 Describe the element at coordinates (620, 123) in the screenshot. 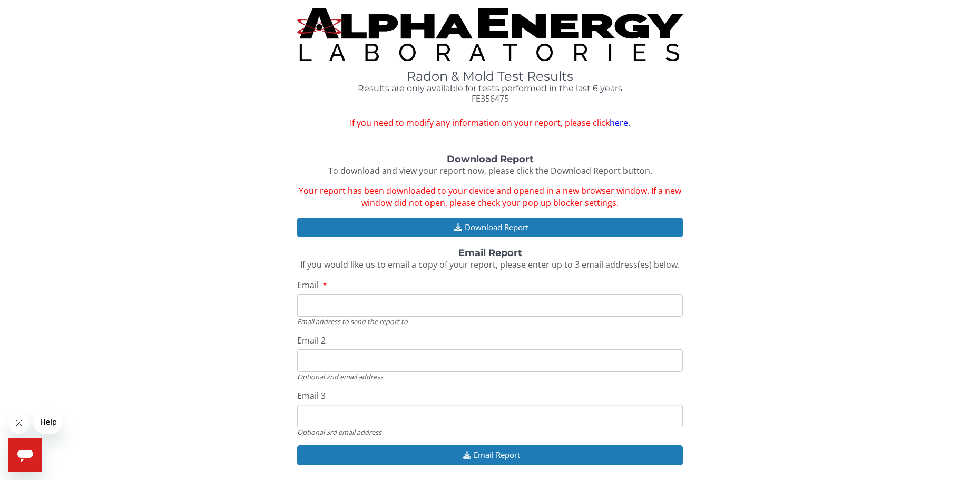

I see `a: here.` at that location.